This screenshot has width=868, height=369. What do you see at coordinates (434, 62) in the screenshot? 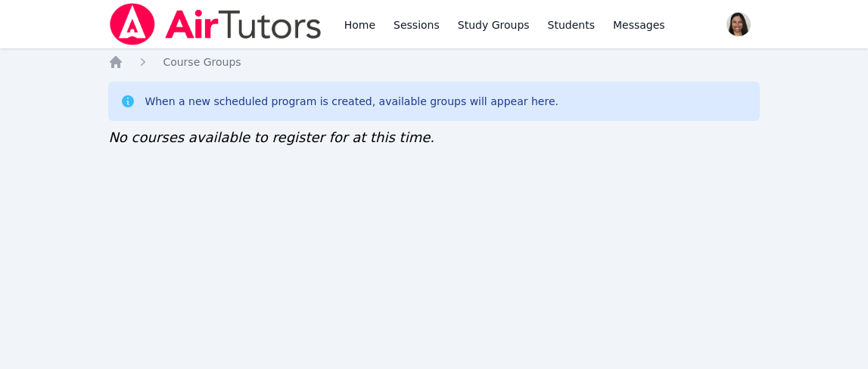
I see `nav: Breadcrumb` at bounding box center [434, 62].